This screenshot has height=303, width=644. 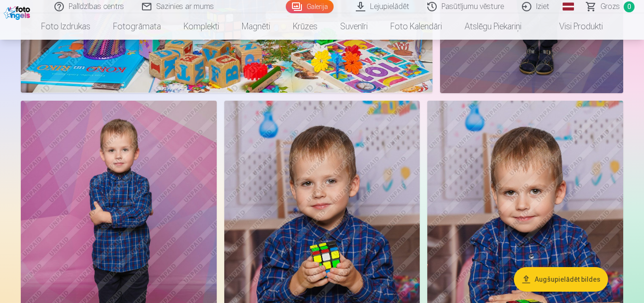 I want to click on img: /fa1, so click(x=18, y=12).